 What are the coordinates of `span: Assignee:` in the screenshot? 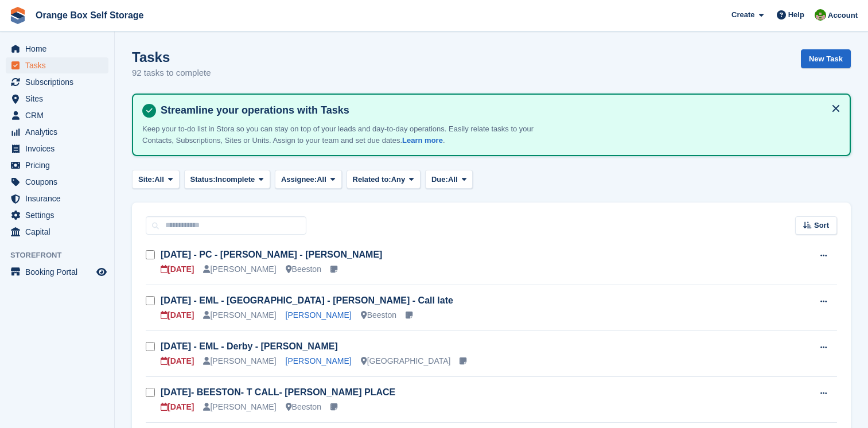 It's located at (298, 180).